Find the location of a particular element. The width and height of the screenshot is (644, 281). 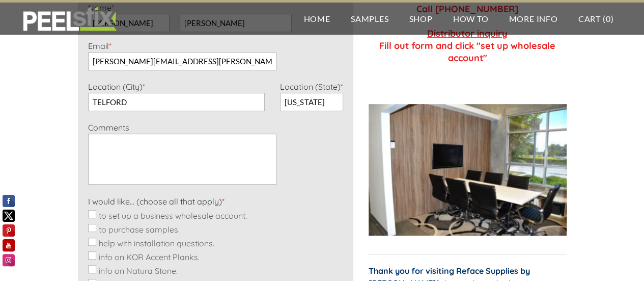

img: REFACE SUPPLIES is located at coordinates (69, 19).